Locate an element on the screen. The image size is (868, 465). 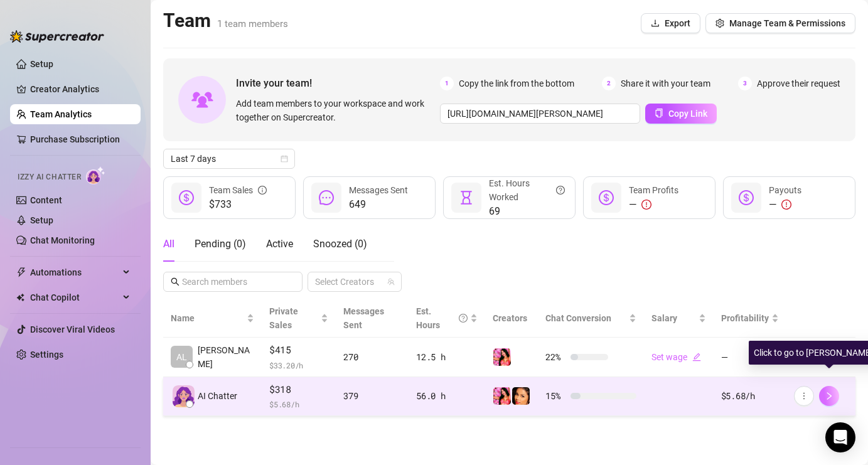
span: info-circle is located at coordinates (262, 190).